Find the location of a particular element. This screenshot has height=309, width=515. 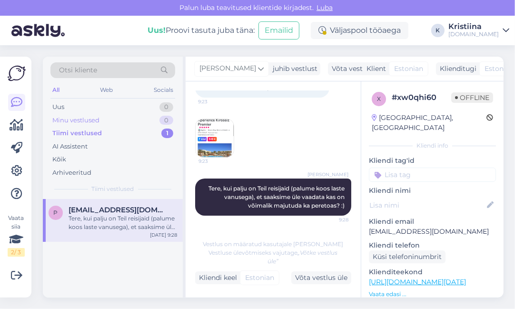

i: „Võtke vestlus üle” is located at coordinates (303, 257).